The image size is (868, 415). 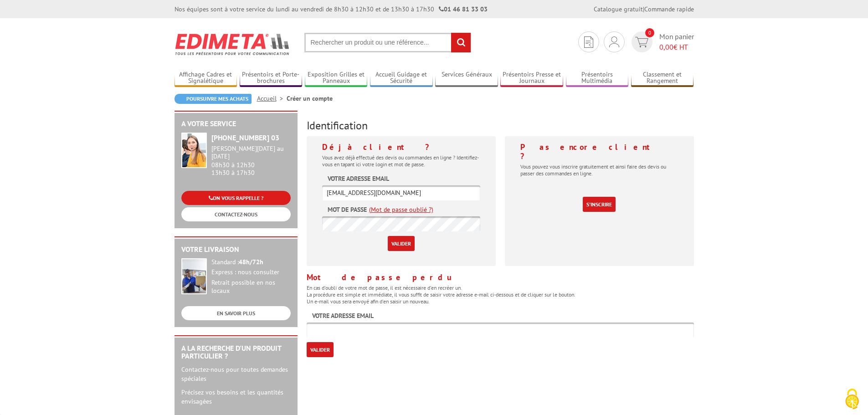 I want to click on label: Mot de passe, so click(x=347, y=210).